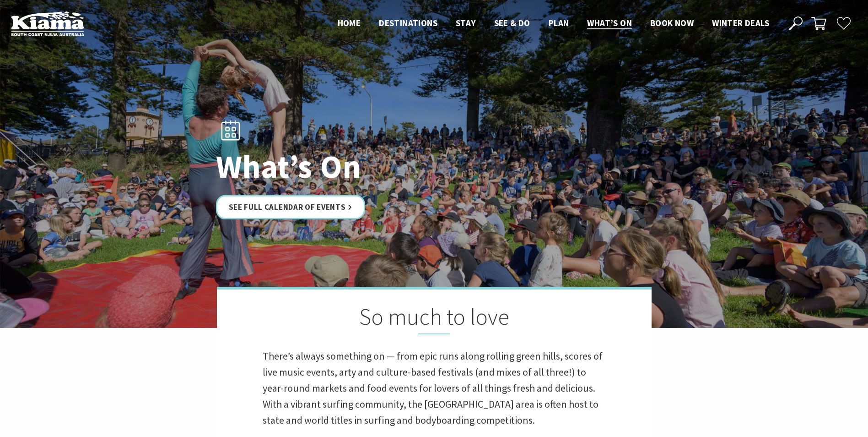 Image resolution: width=868 pixels, height=437 pixels. I want to click on img: Kiama Logo, so click(47, 23).